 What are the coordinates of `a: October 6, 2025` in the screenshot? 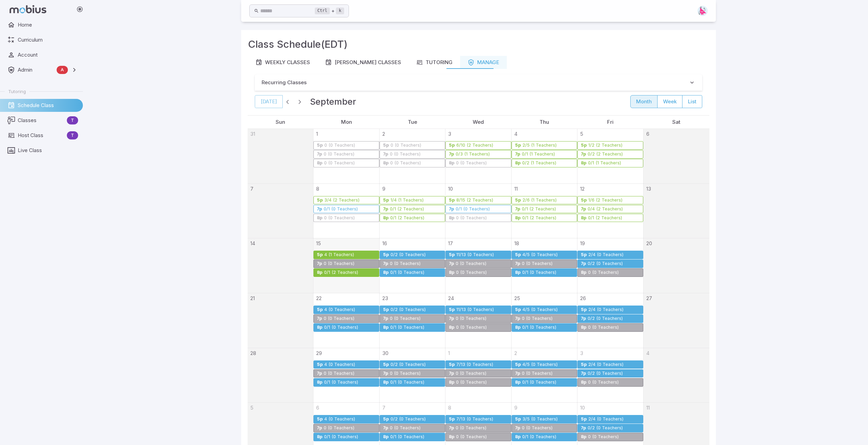 It's located at (317, 407).